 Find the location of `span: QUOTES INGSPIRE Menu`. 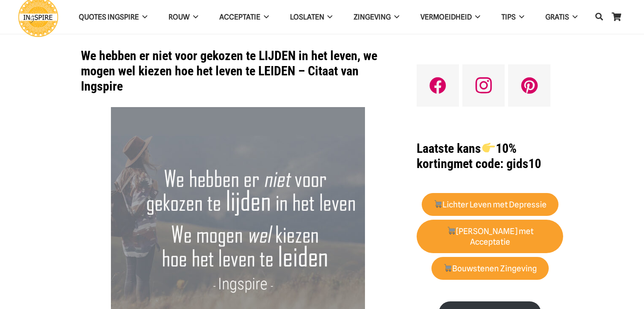

span: QUOTES INGSPIRE Menu is located at coordinates (143, 17).